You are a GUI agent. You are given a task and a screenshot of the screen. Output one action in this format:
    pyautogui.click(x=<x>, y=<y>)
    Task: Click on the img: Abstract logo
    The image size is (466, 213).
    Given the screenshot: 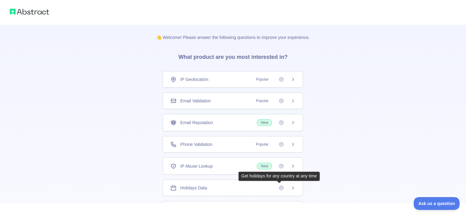 What is the action you would take?
    pyautogui.click(x=29, y=12)
    